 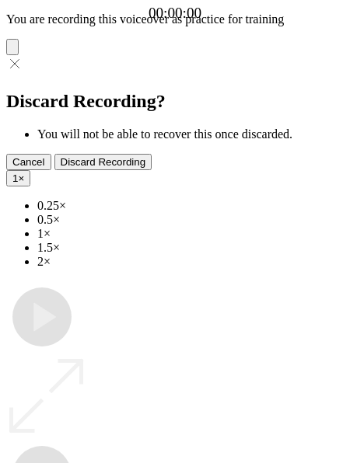 What do you see at coordinates (175, 19) in the screenshot?
I see `p: You are recording this voiceover as practice for training` at bounding box center [175, 19].